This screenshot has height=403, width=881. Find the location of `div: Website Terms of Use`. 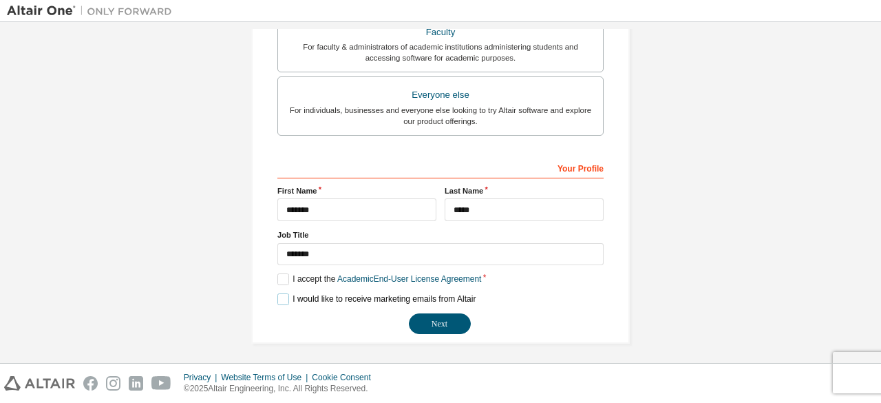

div: Website Terms of Use is located at coordinates (266, 377).